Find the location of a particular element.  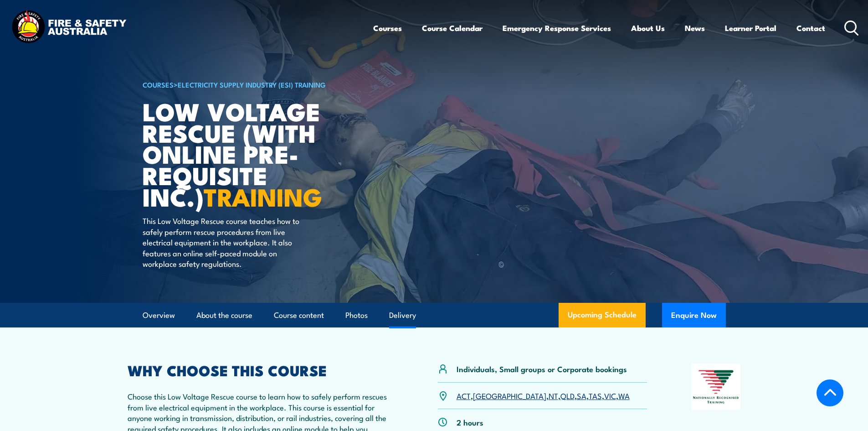

a: About Us is located at coordinates (648, 28).